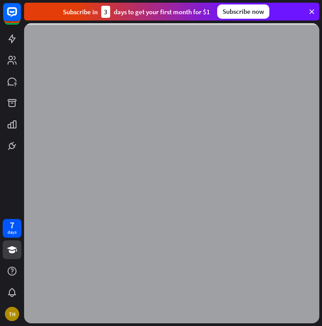 This screenshot has height=326, width=322. What do you see at coordinates (243, 12) in the screenshot?
I see `div: Subscribe now` at bounding box center [243, 12].